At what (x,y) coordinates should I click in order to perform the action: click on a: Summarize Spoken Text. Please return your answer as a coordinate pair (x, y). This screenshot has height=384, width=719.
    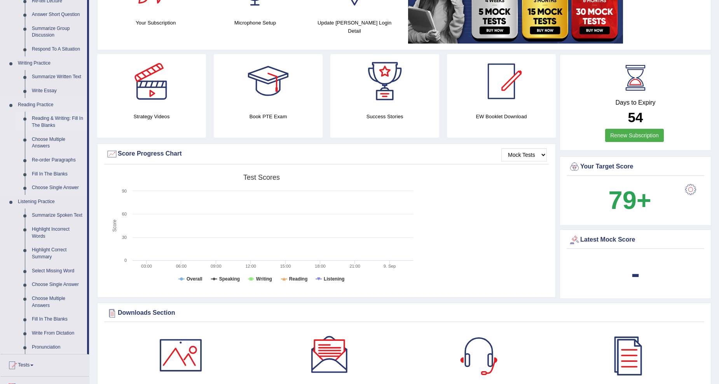
    Looking at the image, I should click on (58, 215).